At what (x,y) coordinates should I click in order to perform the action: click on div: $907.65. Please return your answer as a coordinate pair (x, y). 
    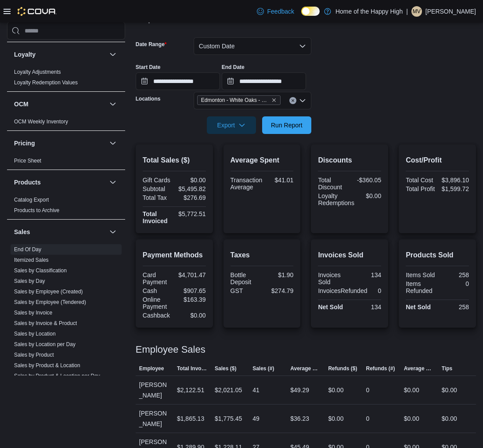
    Looking at the image, I should click on (191, 291).